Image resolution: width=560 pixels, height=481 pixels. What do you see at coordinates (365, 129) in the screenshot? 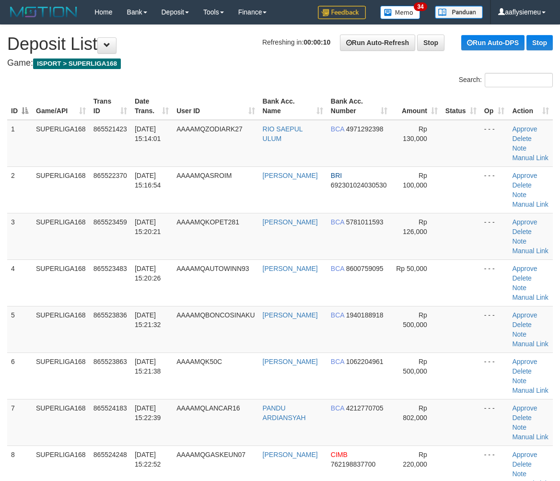
I see `span: Copy 4971292398 to clipboard` at bounding box center [365, 129].